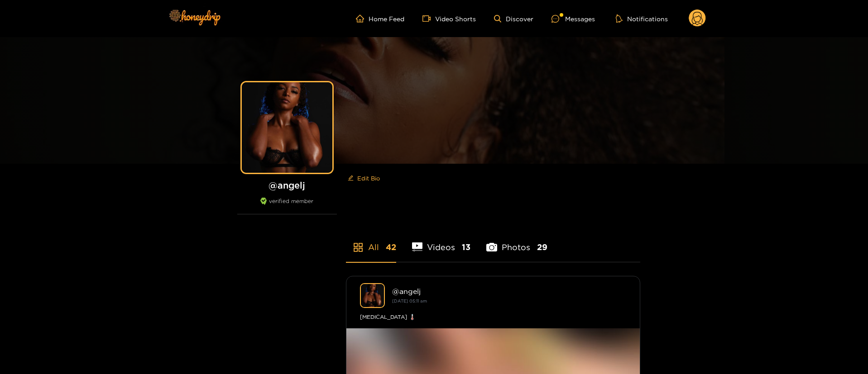 Image resolution: width=868 pixels, height=374 pixels. Describe the element at coordinates (429, 19) in the screenshot. I see `span: video-camera` at that location.